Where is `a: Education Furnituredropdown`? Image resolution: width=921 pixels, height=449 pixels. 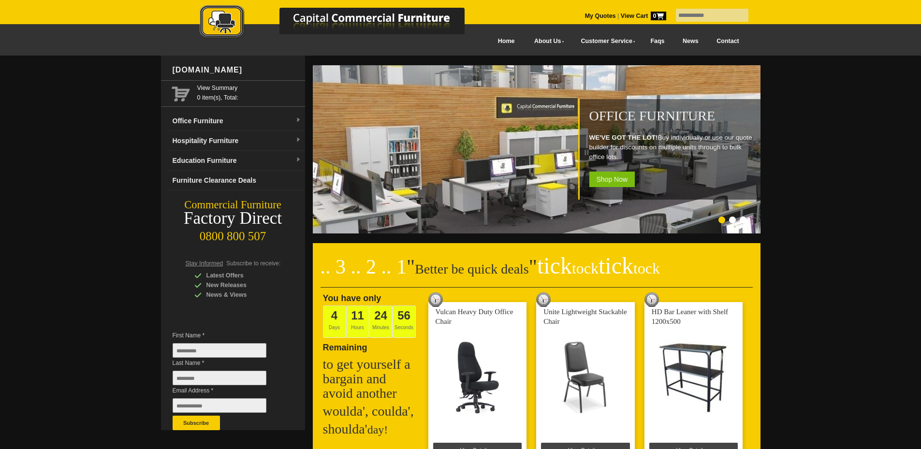
a: Education Furnituredropdown is located at coordinates (237, 161).